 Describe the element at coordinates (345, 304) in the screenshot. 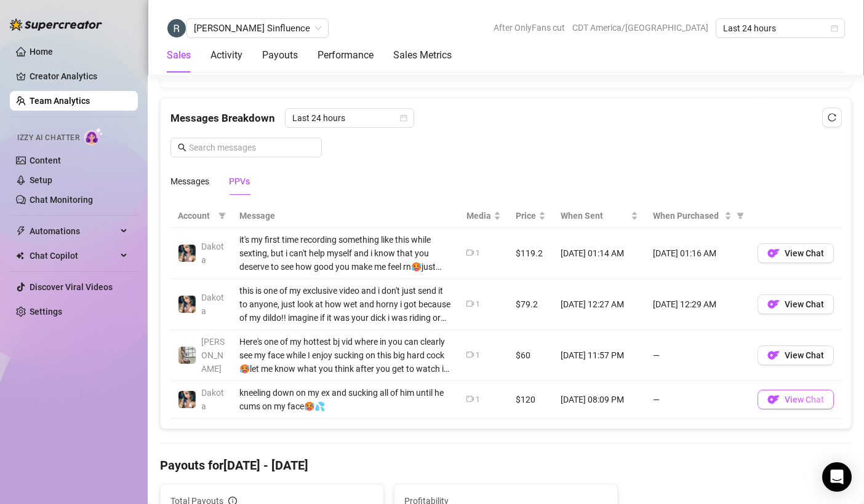

I see `div: this is one of my exclusive video and i don't just send it to anyone, just look at how wet and ho...` at that location.